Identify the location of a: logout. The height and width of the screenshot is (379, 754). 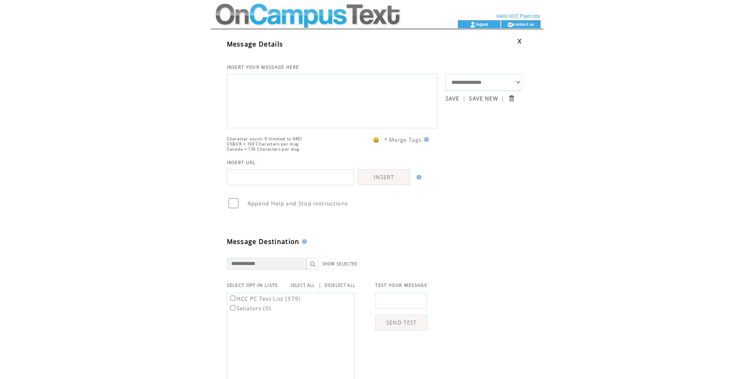
(482, 24).